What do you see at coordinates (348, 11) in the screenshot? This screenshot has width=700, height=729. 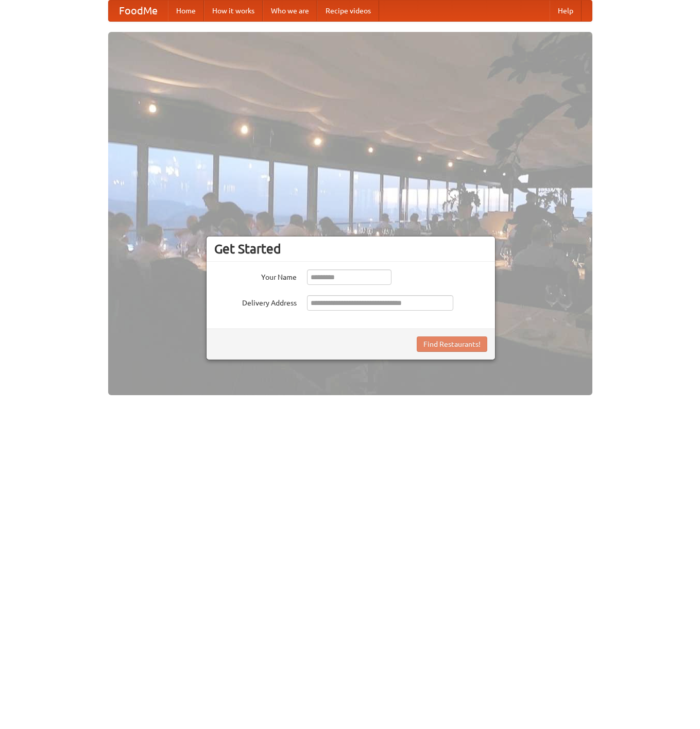 I see `a: Recipe videos` at bounding box center [348, 11].